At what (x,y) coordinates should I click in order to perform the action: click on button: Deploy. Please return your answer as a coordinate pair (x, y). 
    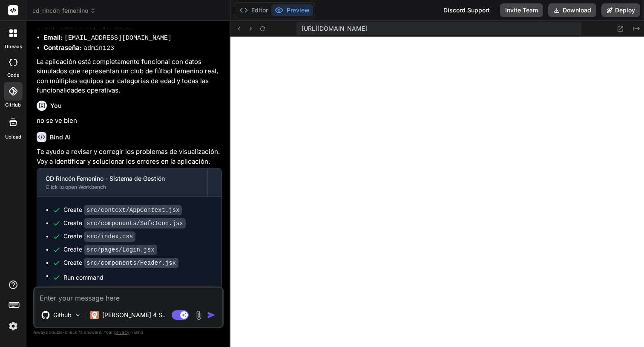
    Looking at the image, I should click on (620, 10).